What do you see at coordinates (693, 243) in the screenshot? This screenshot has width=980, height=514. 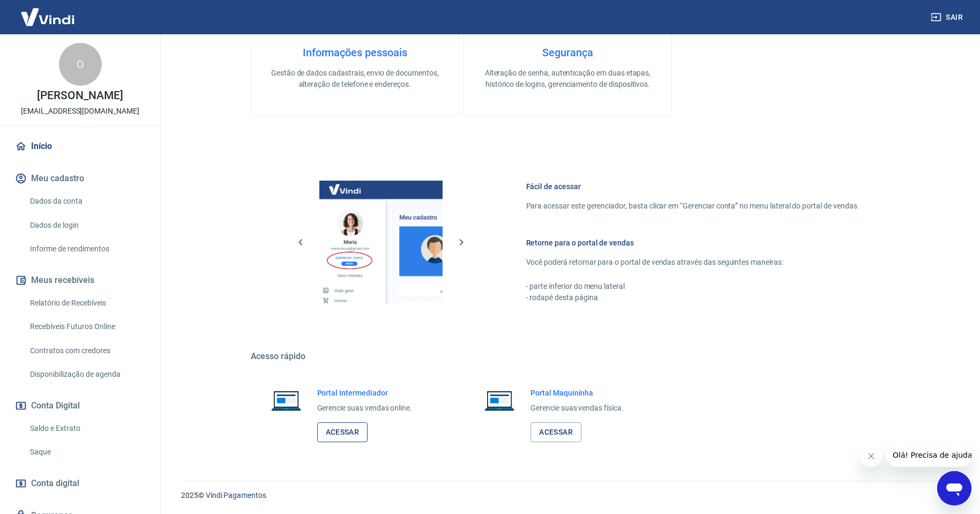 I see `h6: Retorne para o portal de vendas` at bounding box center [693, 243].